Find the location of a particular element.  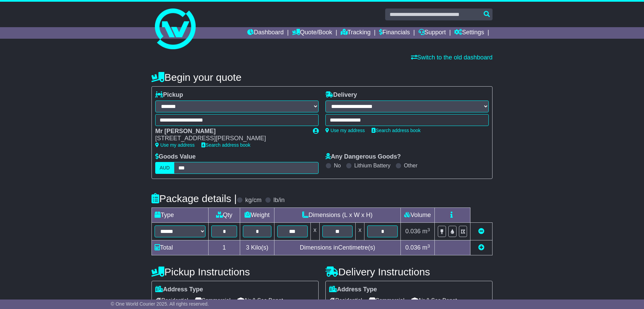

a: Financials is located at coordinates (394, 33).